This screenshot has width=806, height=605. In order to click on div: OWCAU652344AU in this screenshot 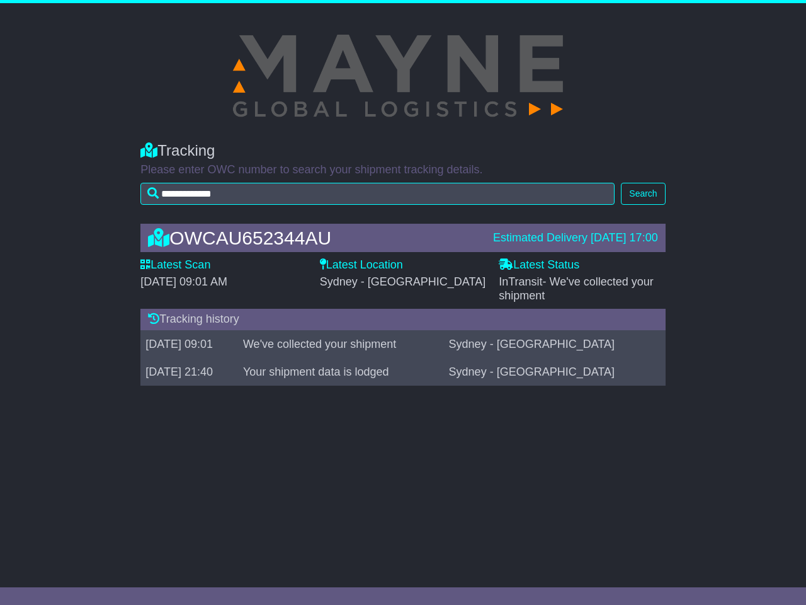, I will do `click(314, 237)`.